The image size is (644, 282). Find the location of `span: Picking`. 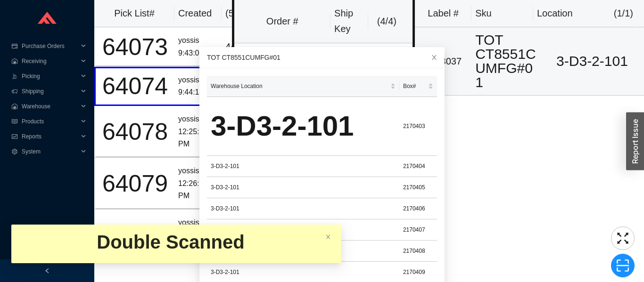

span: Picking is located at coordinates (50, 76).